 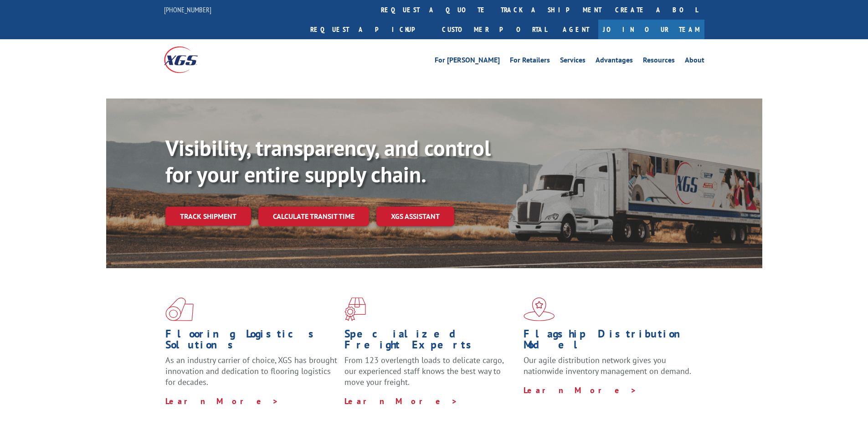 What do you see at coordinates (355, 309) in the screenshot?
I see `img: xgs-icon-focused-on-flooring-red` at bounding box center [355, 309].